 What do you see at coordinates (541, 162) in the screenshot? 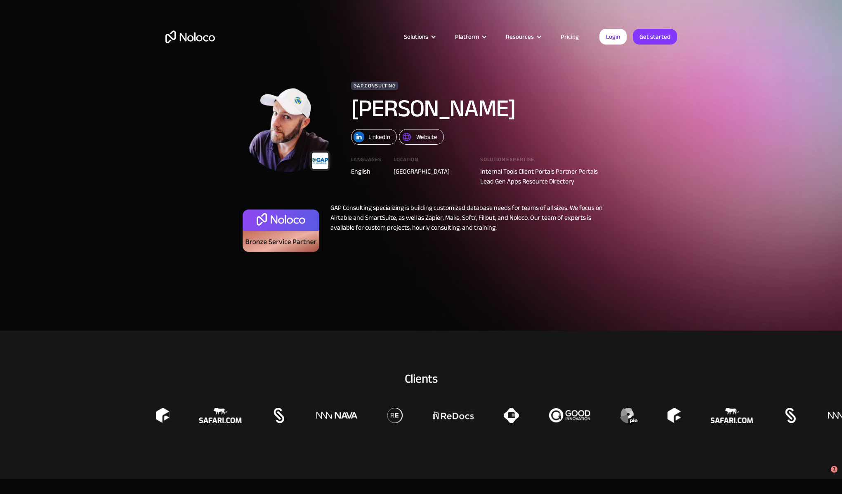
I see `div: Solution expertise` at bounding box center [541, 162].